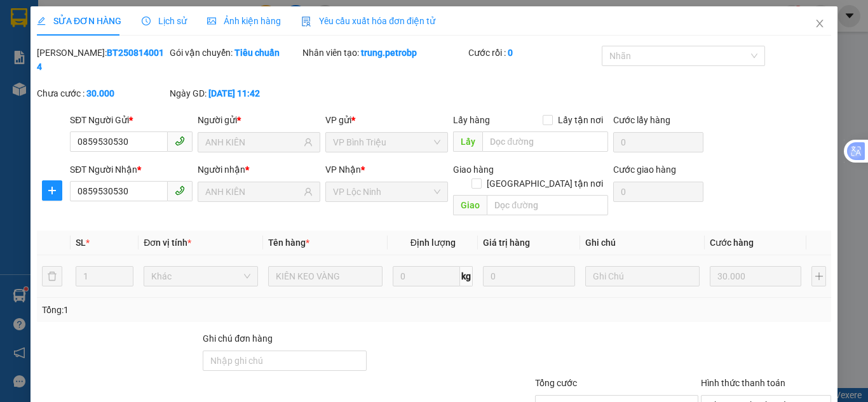 The height and width of the screenshot is (402, 868). What do you see at coordinates (432, 243) in the screenshot?
I see `span: Định lượng` at bounding box center [432, 243].